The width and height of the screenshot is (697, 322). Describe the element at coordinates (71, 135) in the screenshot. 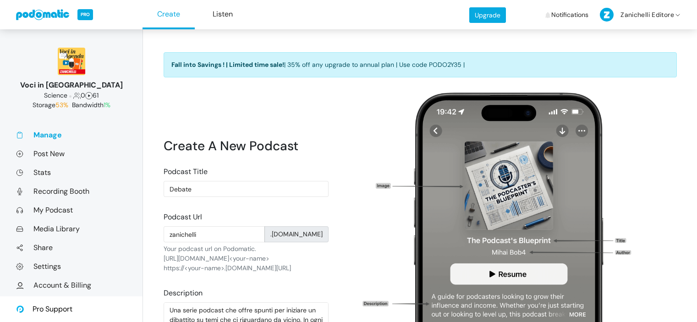

I see `a: Manage` at that location.